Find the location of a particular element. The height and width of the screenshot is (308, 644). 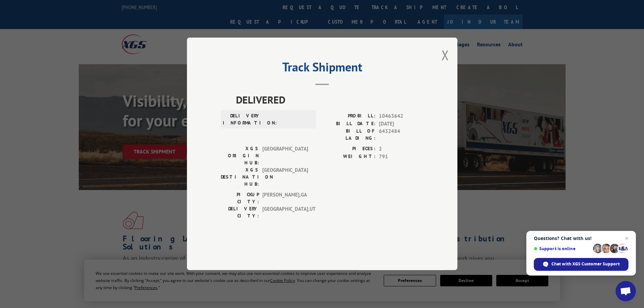

label: BILL DATE: is located at coordinates (349, 124).